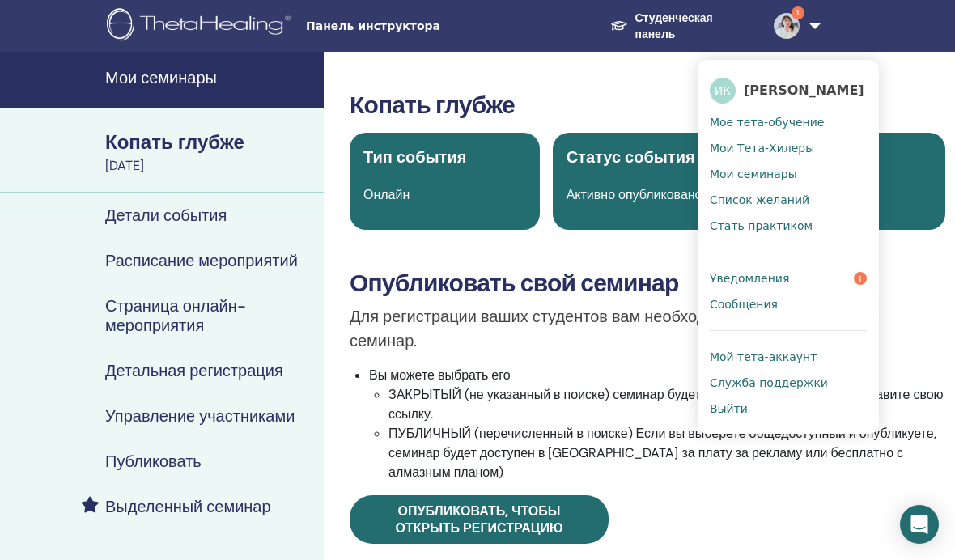  What do you see at coordinates (386, 194) in the screenshot?
I see `font: Онлайн` at bounding box center [386, 194].